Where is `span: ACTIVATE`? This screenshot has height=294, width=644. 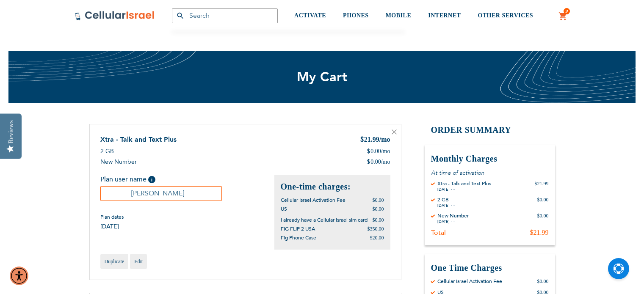 span: ACTIVATE is located at coordinates (309, 16).